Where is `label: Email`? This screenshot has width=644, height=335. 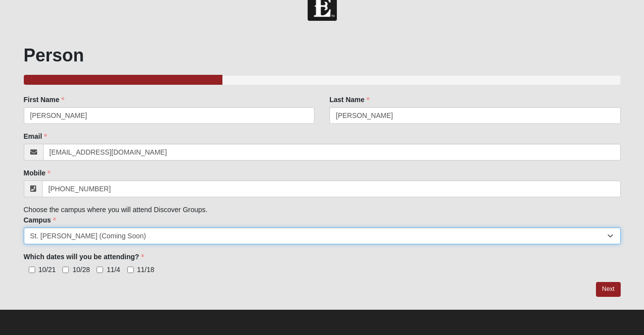 label: Email is located at coordinates (35, 137).